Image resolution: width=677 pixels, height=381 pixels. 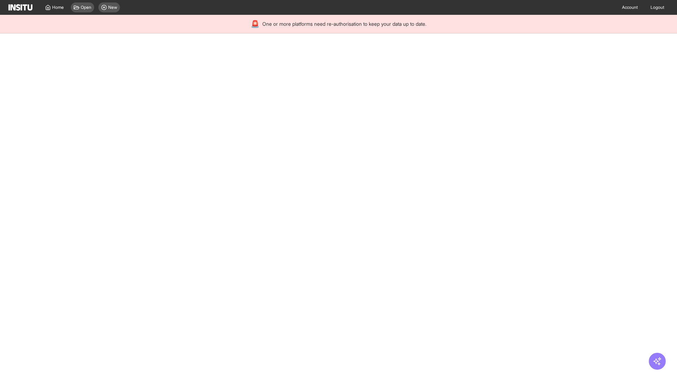 What do you see at coordinates (344, 24) in the screenshot?
I see `span: One or more platforms need re-authorisation to keep your data up to date.` at bounding box center [344, 24].